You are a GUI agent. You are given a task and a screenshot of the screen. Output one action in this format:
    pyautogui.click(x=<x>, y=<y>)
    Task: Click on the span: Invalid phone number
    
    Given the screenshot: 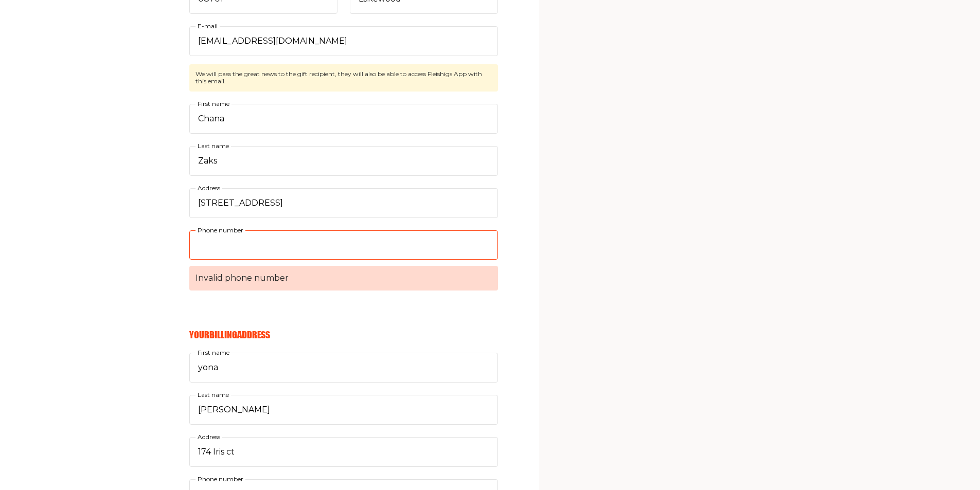 What is the action you would take?
    pyautogui.click(x=344, y=278)
    